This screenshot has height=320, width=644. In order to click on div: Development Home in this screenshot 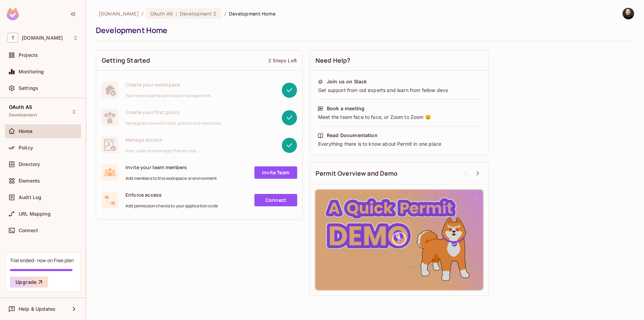, I will do `click(363, 30)`.